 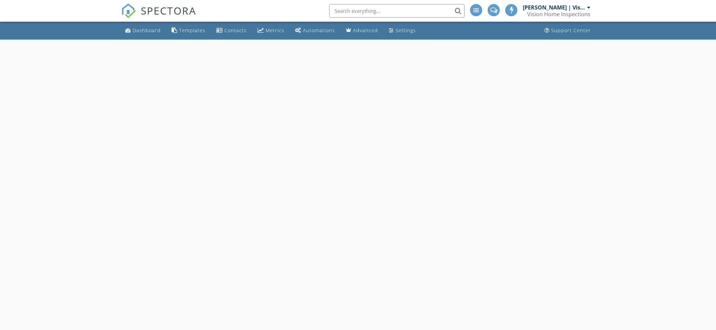 I want to click on a: SPECTORA, so click(x=159, y=16).